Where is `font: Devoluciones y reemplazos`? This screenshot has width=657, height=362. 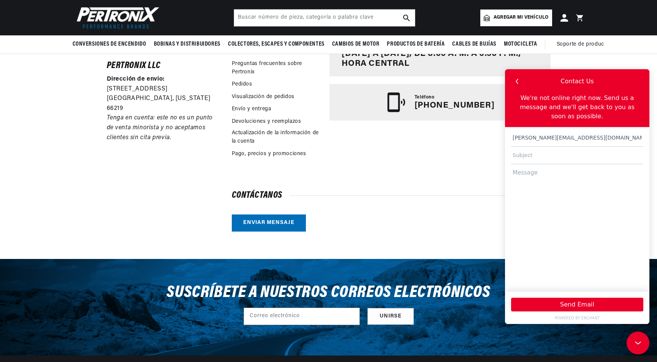 font: Devoluciones y reemplazos is located at coordinates (266, 121).